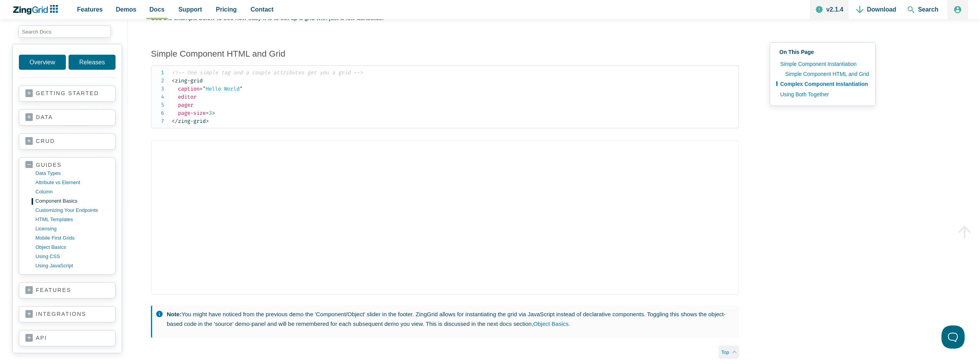  I want to click on p: You might have noticed from the previous demo the 'Component/Object' slider in the footer. ZingGr..., so click(449, 319).